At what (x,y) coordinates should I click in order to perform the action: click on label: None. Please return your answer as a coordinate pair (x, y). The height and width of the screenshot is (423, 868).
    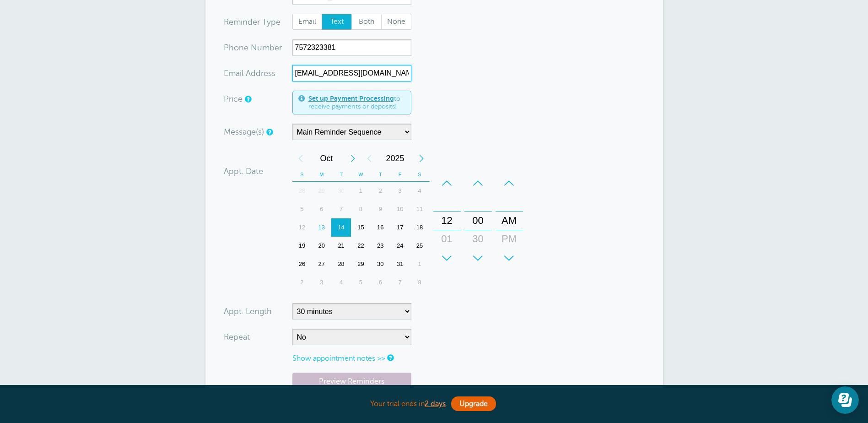
    Looking at the image, I should click on (396, 22).